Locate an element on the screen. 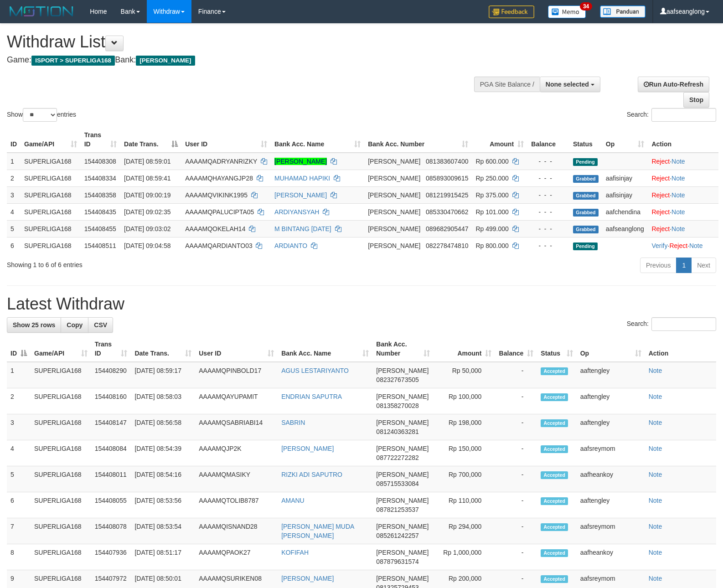  span: AAAAMQARDIANTO03 is located at coordinates (218, 245).